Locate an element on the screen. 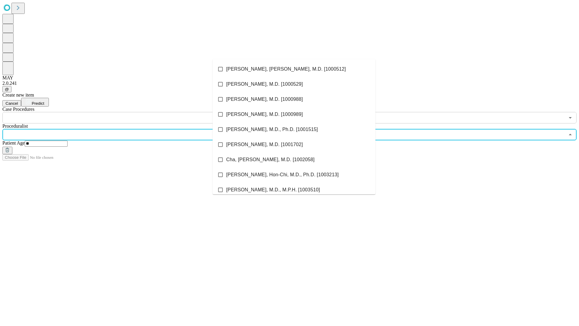  span: Proceduralist is located at coordinates (15, 126).